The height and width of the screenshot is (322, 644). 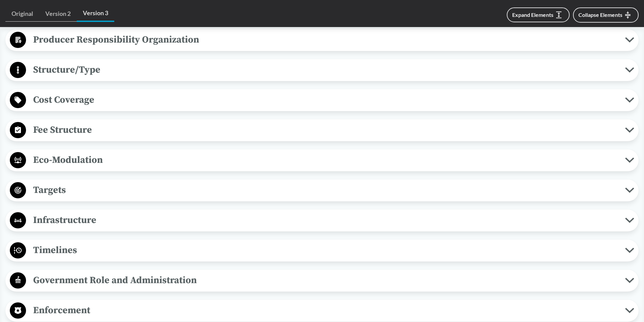 I want to click on button: Enforcement, so click(x=322, y=311).